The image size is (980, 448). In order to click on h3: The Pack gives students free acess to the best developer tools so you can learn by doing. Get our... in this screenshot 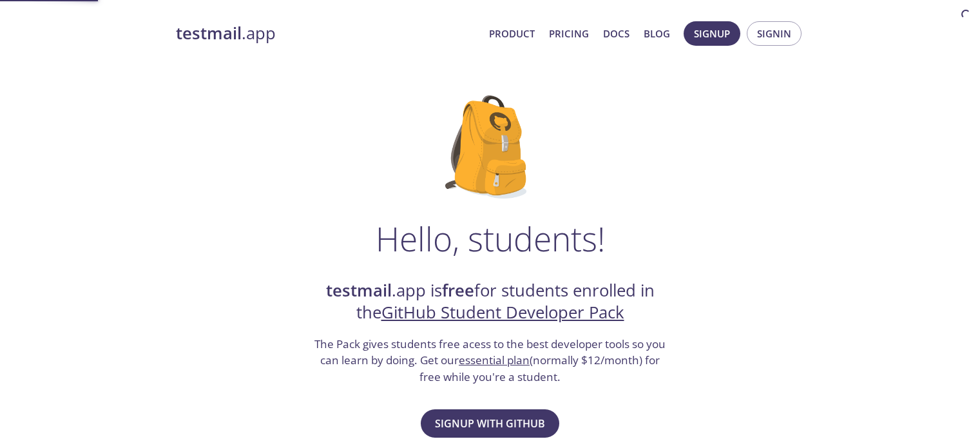, I will do `click(490, 360)`.